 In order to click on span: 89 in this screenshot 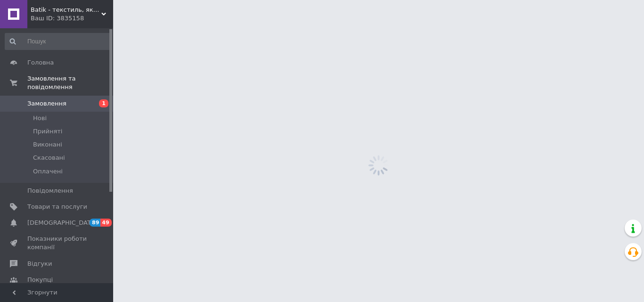, I will do `click(95, 222)`.